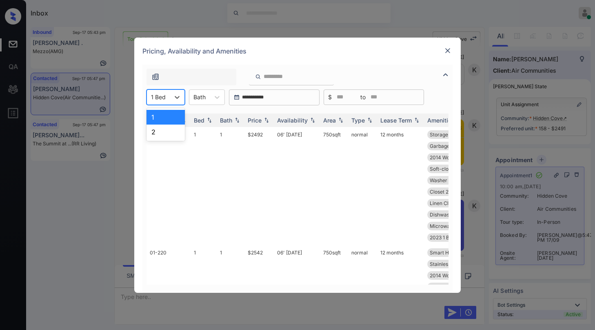 The height and width of the screenshot is (330, 595). Describe the element at coordinates (449, 264) in the screenshot. I see `span: Stainless Steel...` at that location.